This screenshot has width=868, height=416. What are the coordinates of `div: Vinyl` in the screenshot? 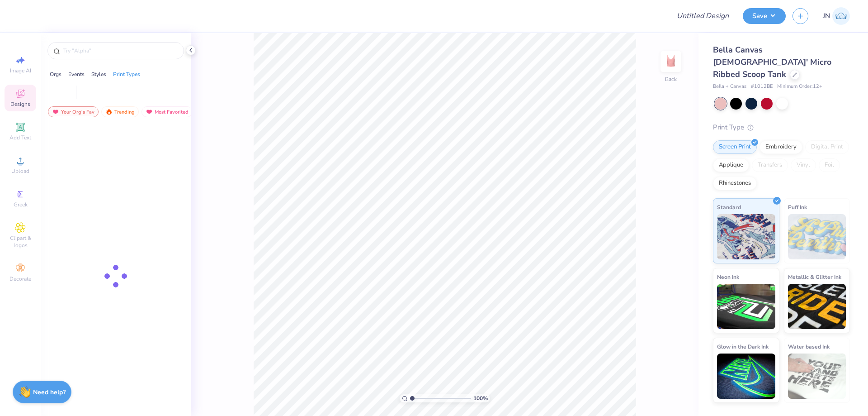 It's located at (804, 165).